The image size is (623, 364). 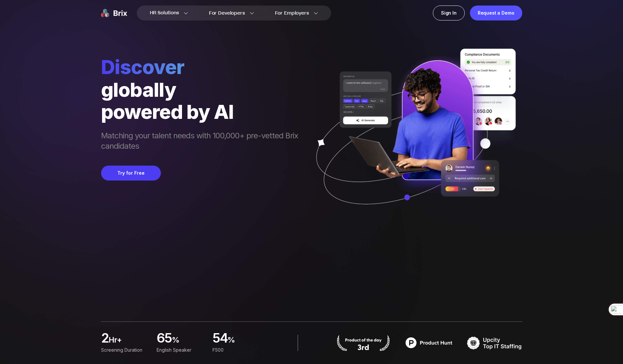 I want to click on span: 54, so click(x=219, y=338).